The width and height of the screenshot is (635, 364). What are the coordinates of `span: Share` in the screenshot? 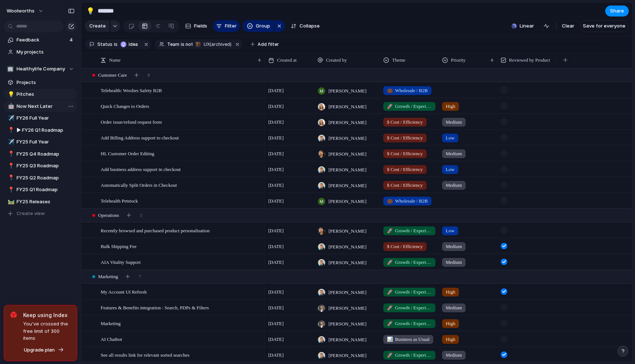 It's located at (617, 11).